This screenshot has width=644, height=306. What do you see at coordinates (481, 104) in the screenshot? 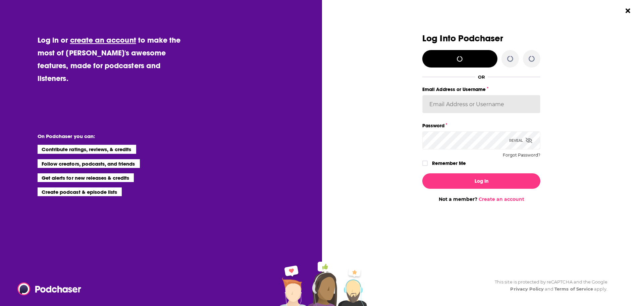
I see `input: Email Address or Username` at bounding box center [481, 104].